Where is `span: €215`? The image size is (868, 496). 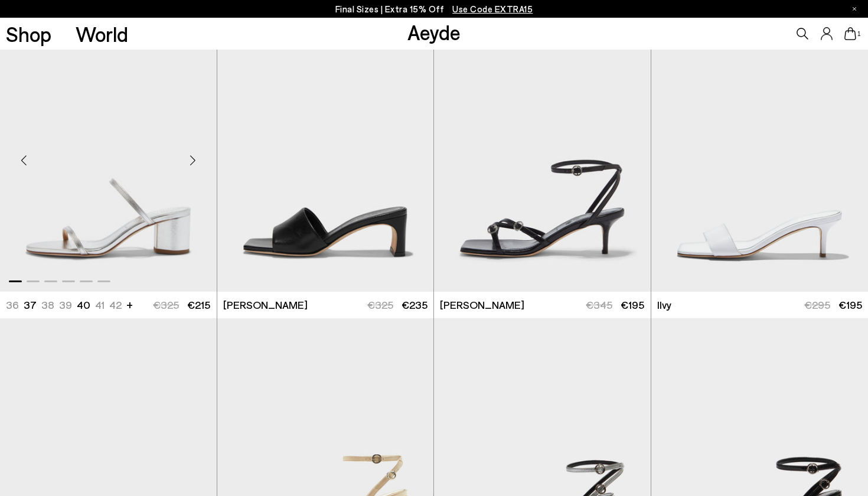
span: €215 is located at coordinates (198, 304).